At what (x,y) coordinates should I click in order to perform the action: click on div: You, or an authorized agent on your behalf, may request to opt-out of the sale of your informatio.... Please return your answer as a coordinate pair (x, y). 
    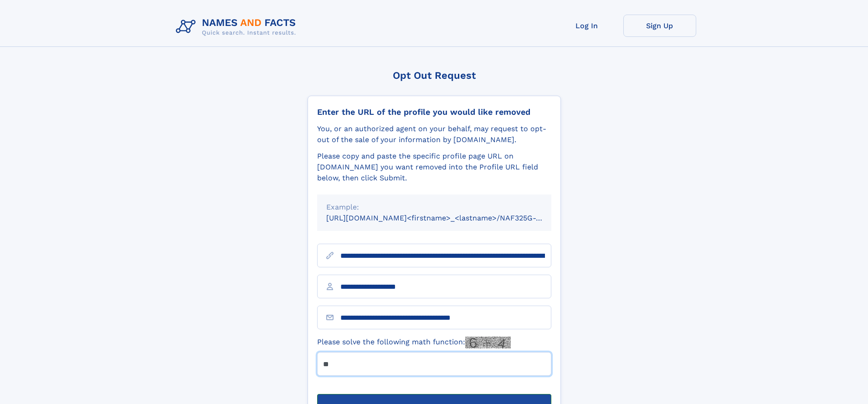
    Looking at the image, I should click on (434, 134).